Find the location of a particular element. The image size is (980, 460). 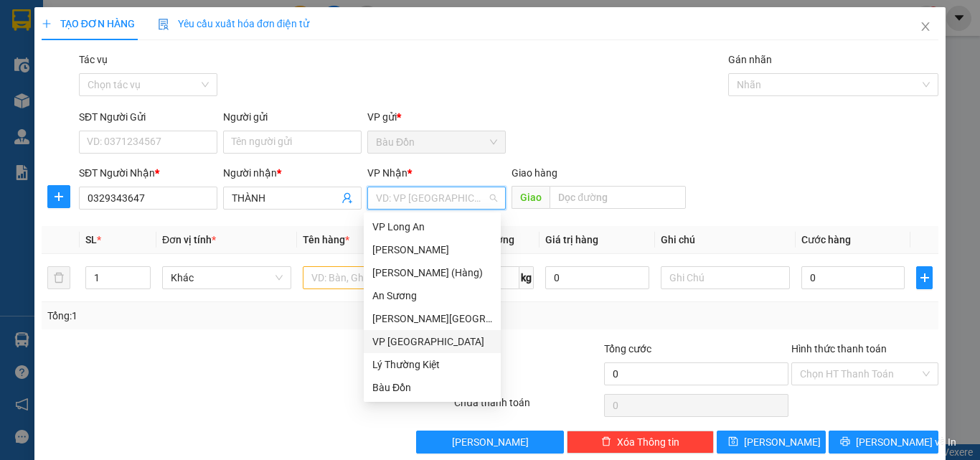

span: Tổng cước is located at coordinates (628, 349).